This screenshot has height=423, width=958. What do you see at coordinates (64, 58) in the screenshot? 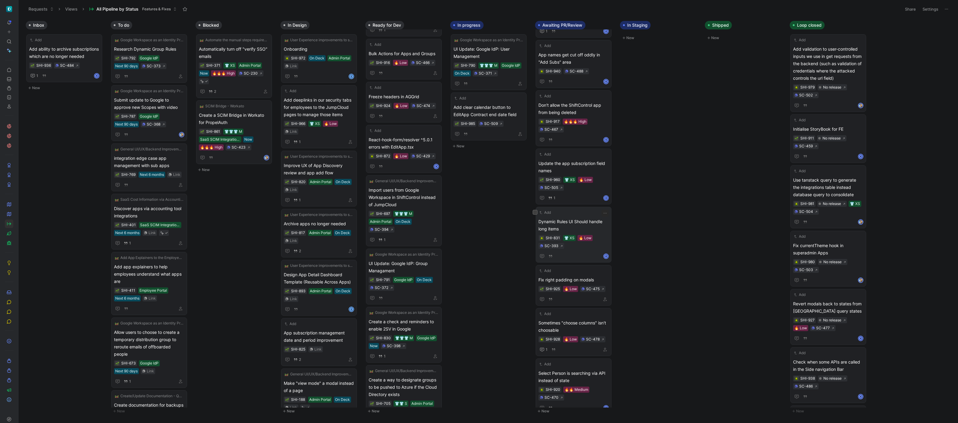
I see `a: AddAdd ability to archive subscriptions which are no longer neededSC-4841K` at bounding box center [64, 58].